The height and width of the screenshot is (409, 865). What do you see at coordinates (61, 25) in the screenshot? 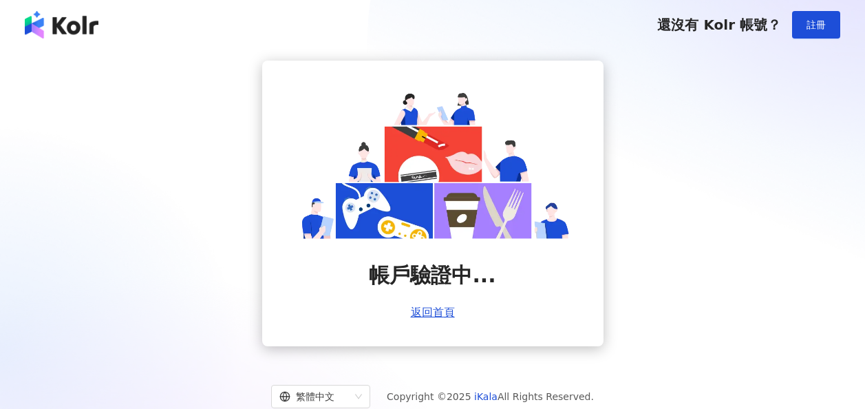
I see `img: logo` at bounding box center [61, 25].